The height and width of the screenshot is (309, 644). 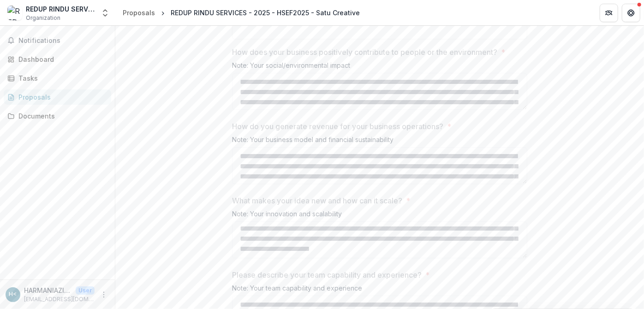 I want to click on div: Dashboard, so click(x=61, y=59).